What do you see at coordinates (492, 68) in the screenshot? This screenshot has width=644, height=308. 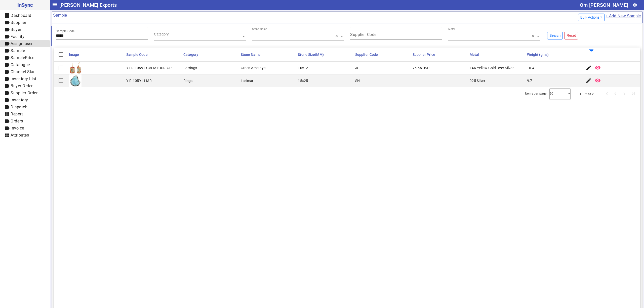 I see `div: 14K Yellow Gold Over Silver` at bounding box center [492, 68].